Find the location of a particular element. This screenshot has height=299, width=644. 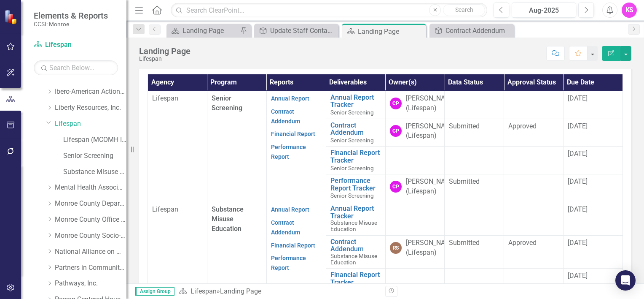

a: Performance Report Tracker is located at coordinates (356, 184).